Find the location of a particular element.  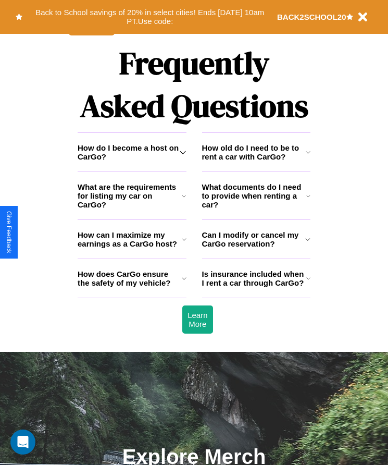

div: Open Intercom Messenger is located at coordinates (23, 442).